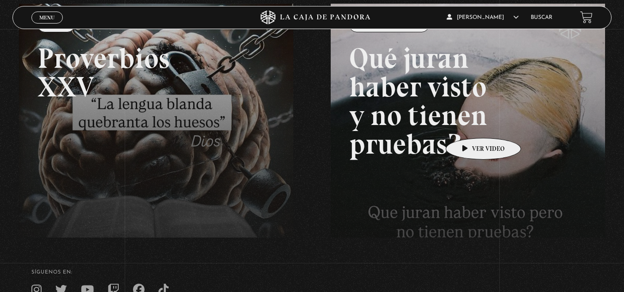  I want to click on span: Cerrar, so click(47, 25).